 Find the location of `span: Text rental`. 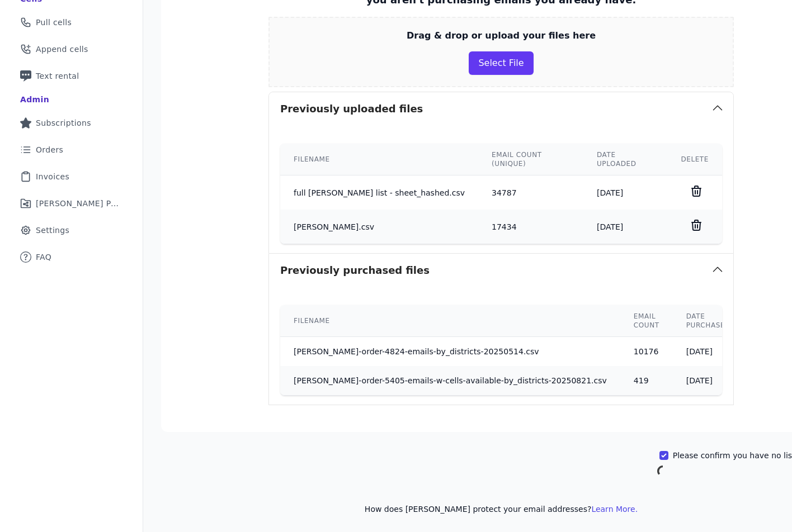

span: Text rental is located at coordinates (58, 76).